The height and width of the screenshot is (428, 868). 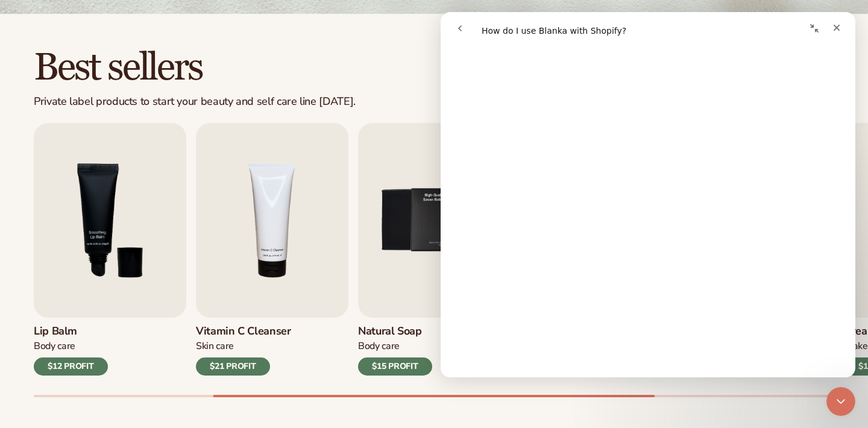 What do you see at coordinates (110, 249) in the screenshot?
I see `a: 3 / 9` at bounding box center [110, 249].